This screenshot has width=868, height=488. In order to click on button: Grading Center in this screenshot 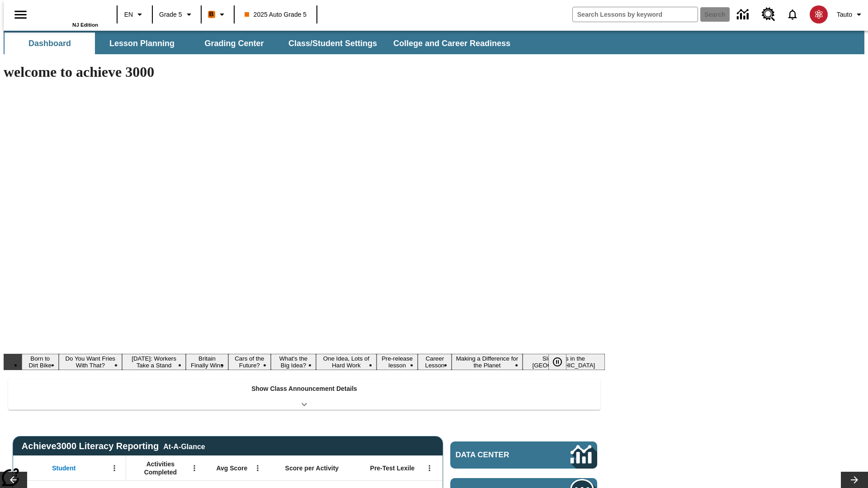, I will do `click(234, 44)`.